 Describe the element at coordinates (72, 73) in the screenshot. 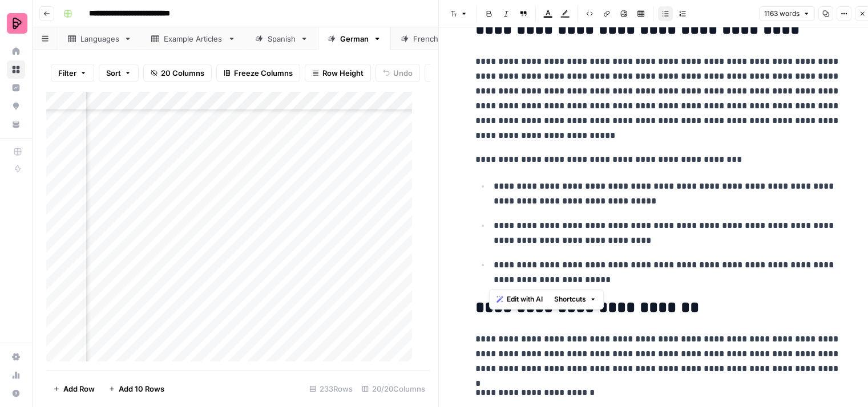

I see `button: Filter` at that location.